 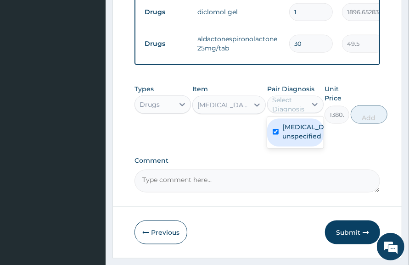 What do you see at coordinates (161, 16) in the screenshot?
I see `div: Minimize live chat window` at bounding box center [161, 16].